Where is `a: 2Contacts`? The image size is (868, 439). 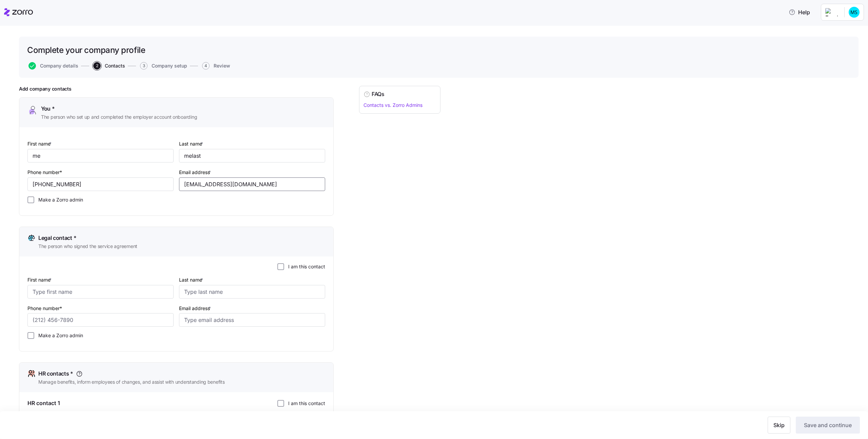
a: 2Contacts is located at coordinates (108, 66).